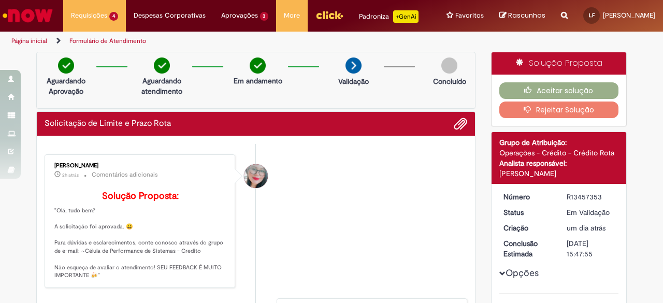 The height and width of the screenshot is (303, 663). What do you see at coordinates (66, 86) in the screenshot?
I see `p: Aguardando Aprovação` at bounding box center [66, 86].